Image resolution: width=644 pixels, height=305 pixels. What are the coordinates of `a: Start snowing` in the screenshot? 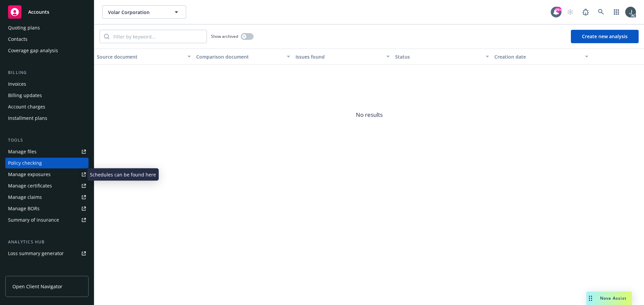 It's located at (570, 12).